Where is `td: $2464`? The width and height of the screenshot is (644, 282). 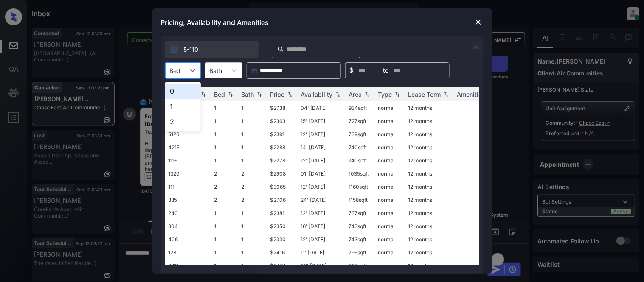
td: $2464 is located at coordinates (282, 265).